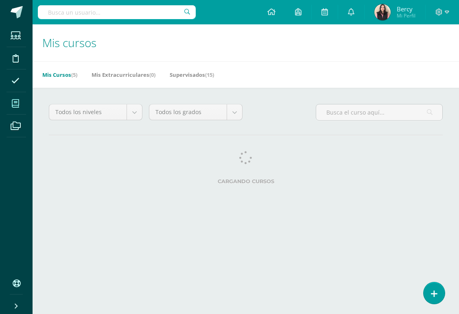 This screenshot has width=459, height=314. Describe the element at coordinates (152, 75) in the screenshot. I see `span: (0)` at that location.